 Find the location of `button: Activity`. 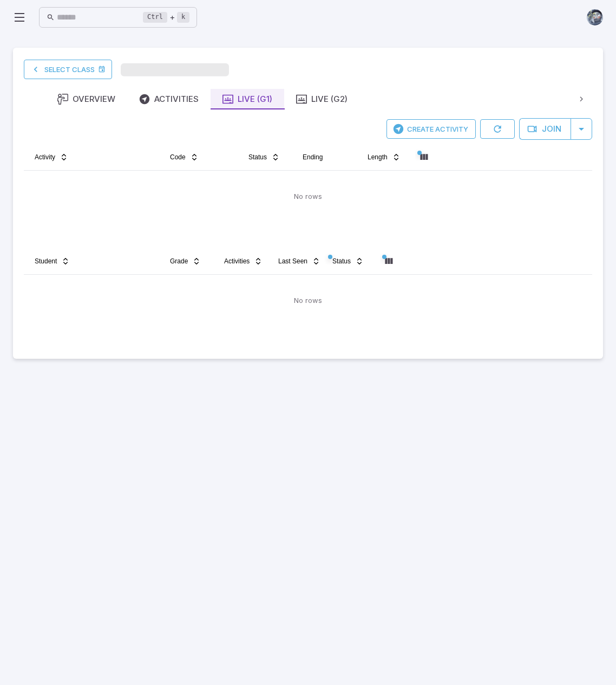

button: Activity is located at coordinates (52, 158).